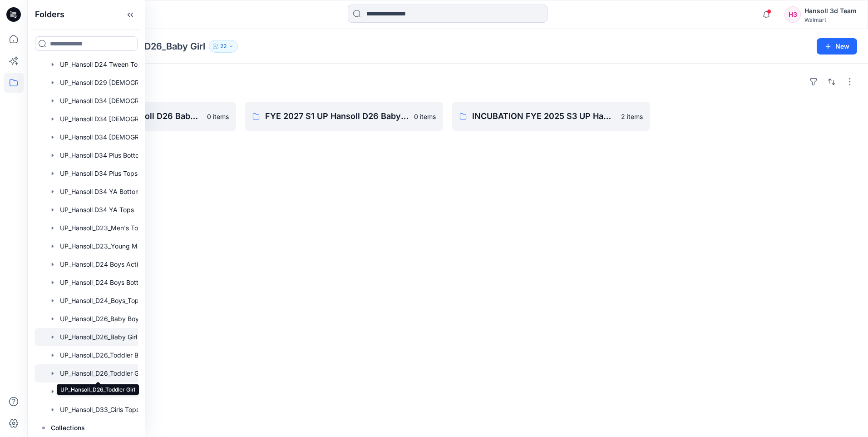 This screenshot has width=868, height=437. Describe the element at coordinates (551, 116) in the screenshot. I see `a: INCUBATION FYE 2025 S3 UP Hansoll D26 Baby Girl2 items` at that location.